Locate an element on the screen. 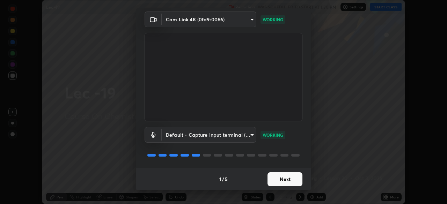 This screenshot has width=447, height=204. h4: 5 is located at coordinates (226, 179).